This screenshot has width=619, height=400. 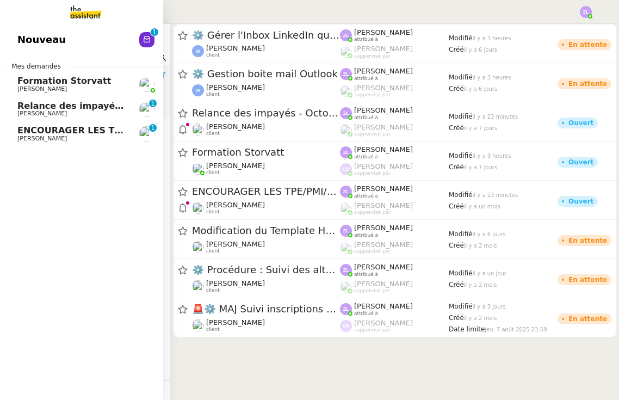 What do you see at coordinates (153, 129) in the screenshot?
I see `p: 1` at bounding box center [153, 129].